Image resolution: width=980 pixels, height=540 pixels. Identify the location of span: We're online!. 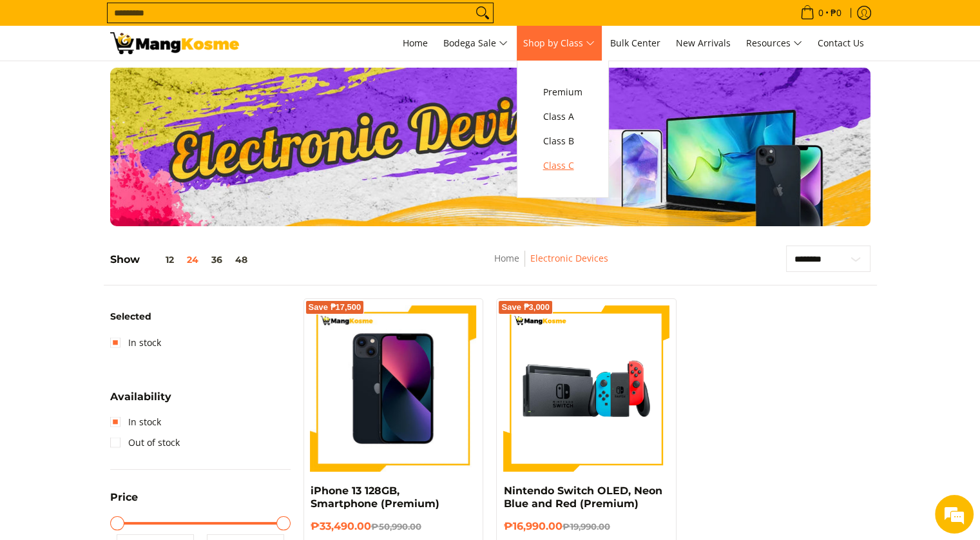
(127, 228).